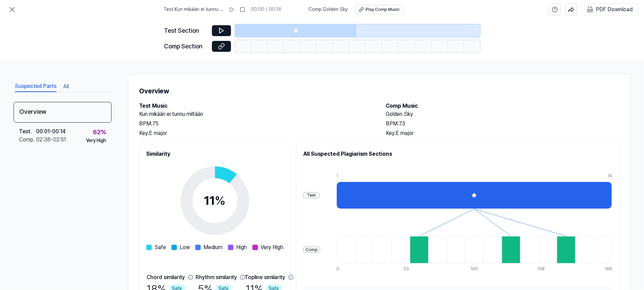  What do you see at coordinates (66, 87) in the screenshot?
I see `button: All` at bounding box center [66, 87].